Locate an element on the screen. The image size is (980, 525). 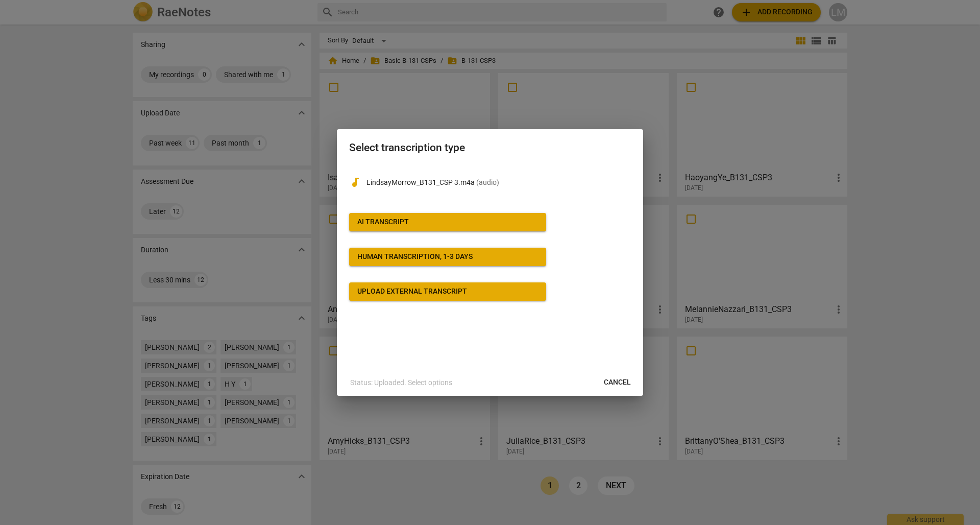
button: AI Transcript is located at coordinates (447, 222).